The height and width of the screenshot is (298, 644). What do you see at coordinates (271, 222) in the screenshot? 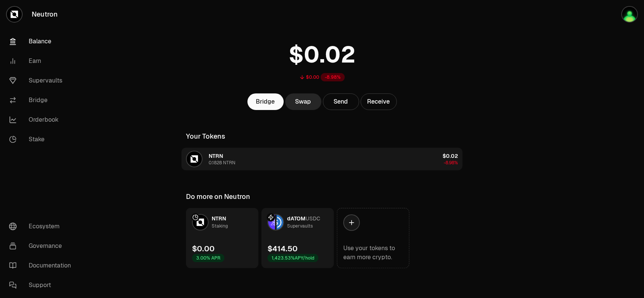
I see `img: dATOM Logo` at bounding box center [271, 222].